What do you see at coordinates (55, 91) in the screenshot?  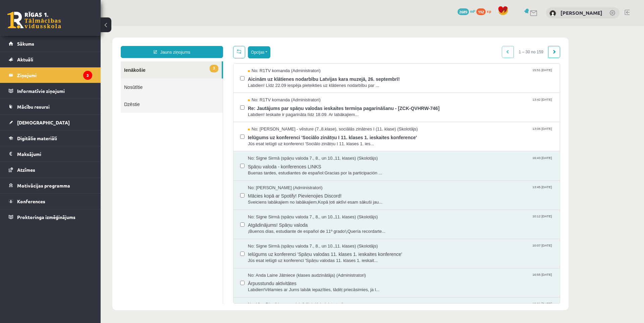 I see `legend: Informatīvie ziņojumi` at bounding box center [55, 91].